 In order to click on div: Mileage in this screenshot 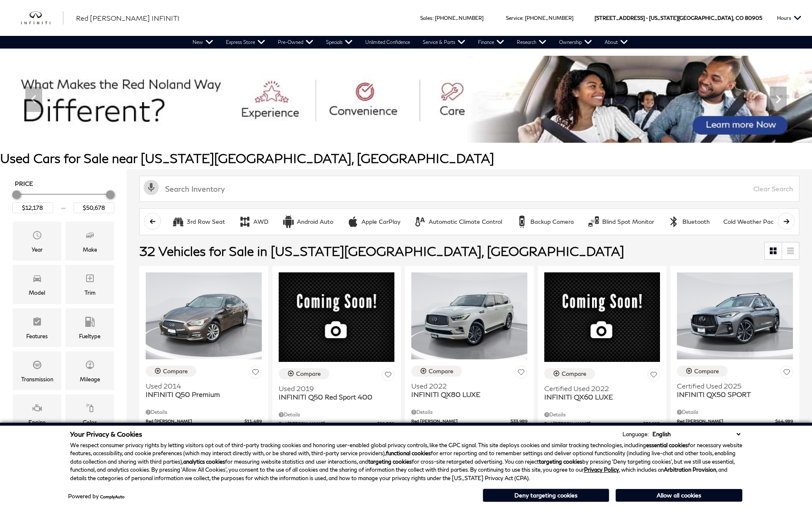, I will do `click(90, 379)`.